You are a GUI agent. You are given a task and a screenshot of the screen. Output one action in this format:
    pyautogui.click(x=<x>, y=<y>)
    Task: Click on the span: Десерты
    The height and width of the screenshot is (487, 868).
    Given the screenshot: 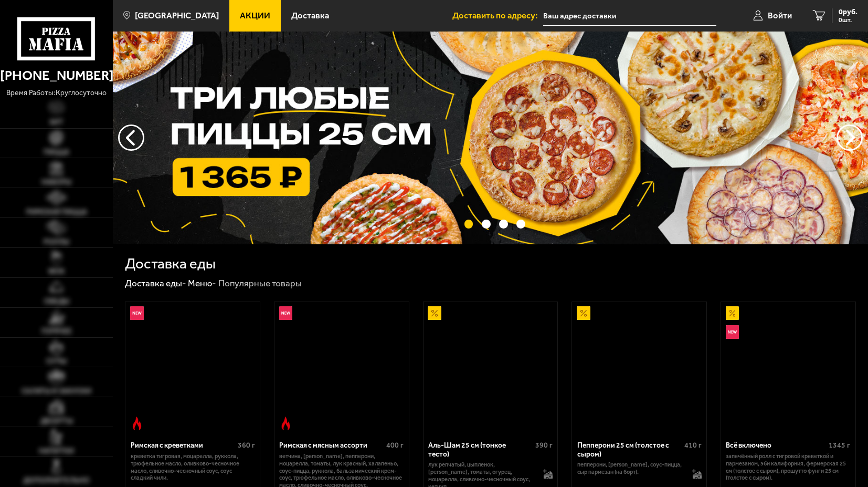 What is the action you would take?
    pyautogui.click(x=56, y=421)
    